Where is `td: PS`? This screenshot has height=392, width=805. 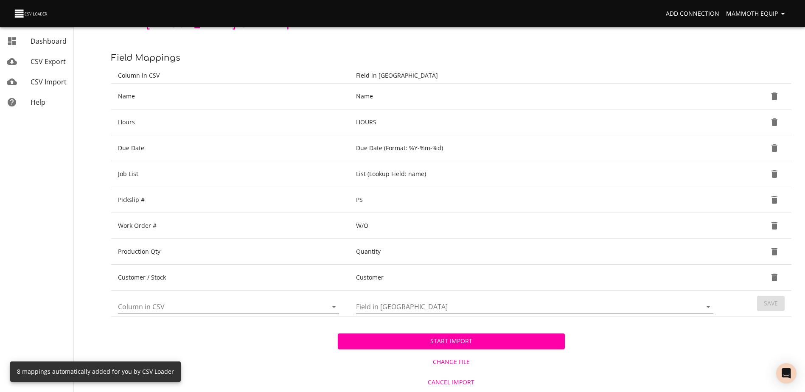
td: PS is located at coordinates (536, 200).